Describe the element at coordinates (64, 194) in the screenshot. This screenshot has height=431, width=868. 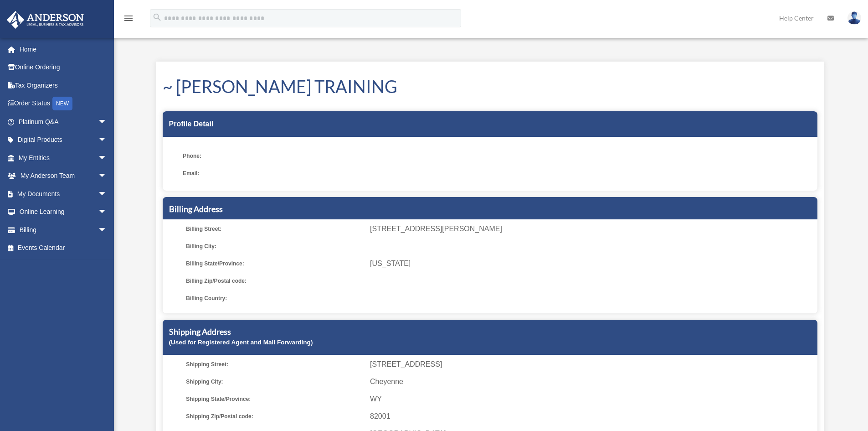
I see `a: My Documentsarrow_drop_down` at that location.